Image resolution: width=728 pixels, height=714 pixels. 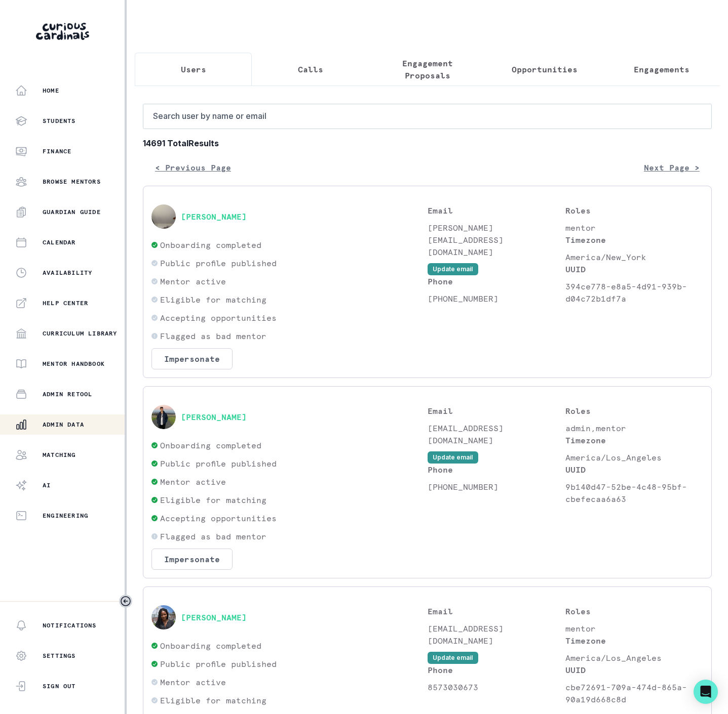 What do you see at coordinates (59, 121) in the screenshot?
I see `p: Students` at bounding box center [59, 121].